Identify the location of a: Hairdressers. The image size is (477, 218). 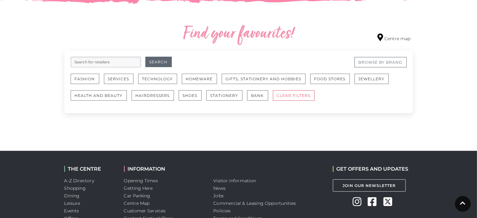
(155, 99).